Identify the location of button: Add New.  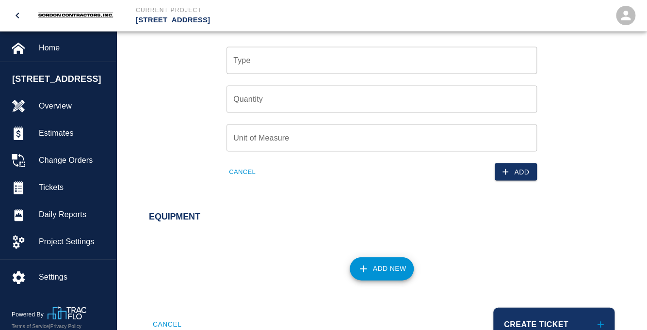
(382, 269).